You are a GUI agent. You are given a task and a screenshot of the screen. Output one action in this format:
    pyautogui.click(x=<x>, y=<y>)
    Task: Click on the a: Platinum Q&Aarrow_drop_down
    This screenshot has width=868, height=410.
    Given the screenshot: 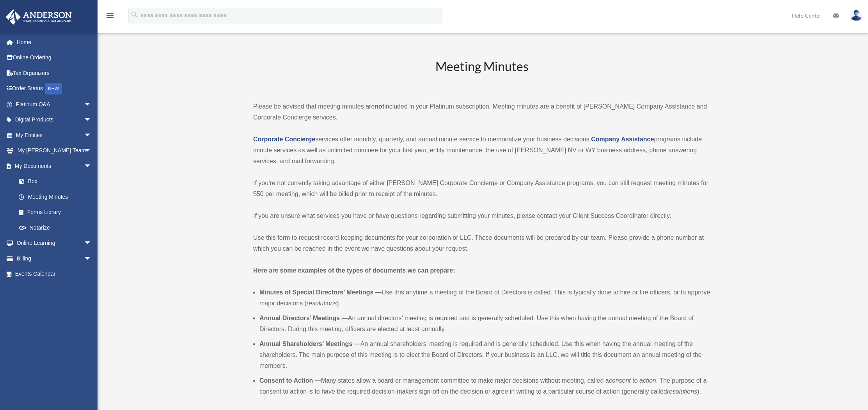 What is the action you would take?
    pyautogui.click(x=54, y=104)
    